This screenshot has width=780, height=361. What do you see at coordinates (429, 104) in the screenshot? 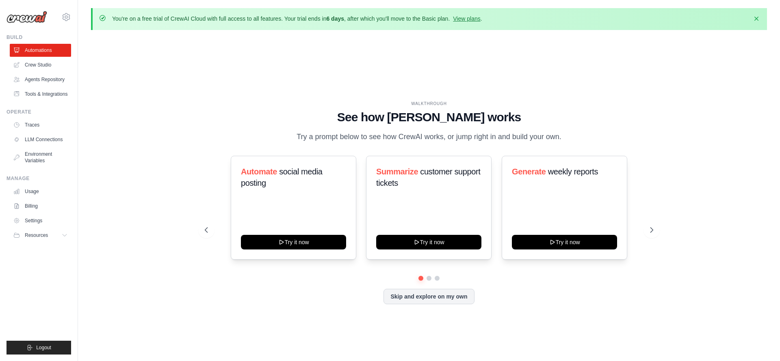
I see `div: WALKTHROUGH` at bounding box center [429, 104].